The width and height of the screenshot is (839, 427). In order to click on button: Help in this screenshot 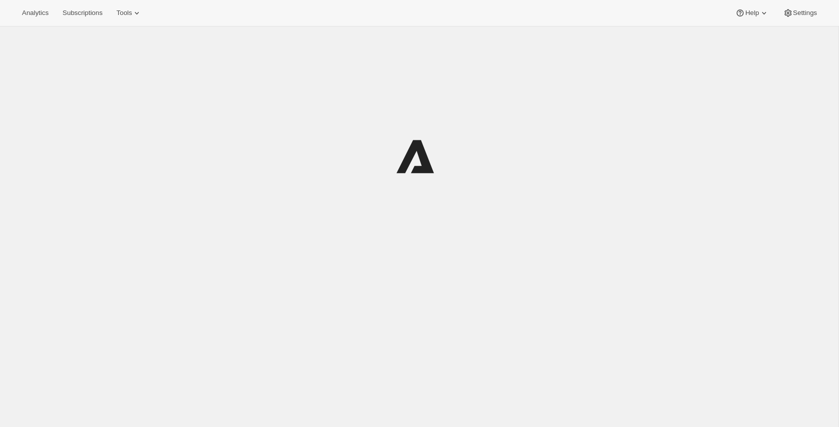, I will do `click(751, 13)`.